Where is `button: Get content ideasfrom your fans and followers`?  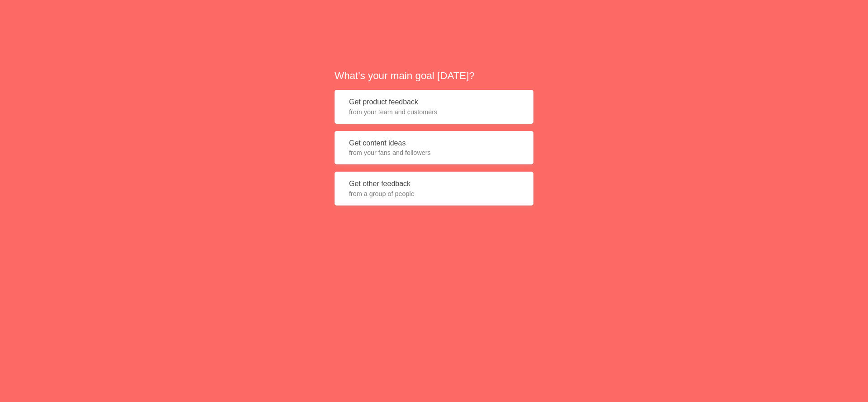 button: Get content ideasfrom your fans and followers is located at coordinates (434, 147).